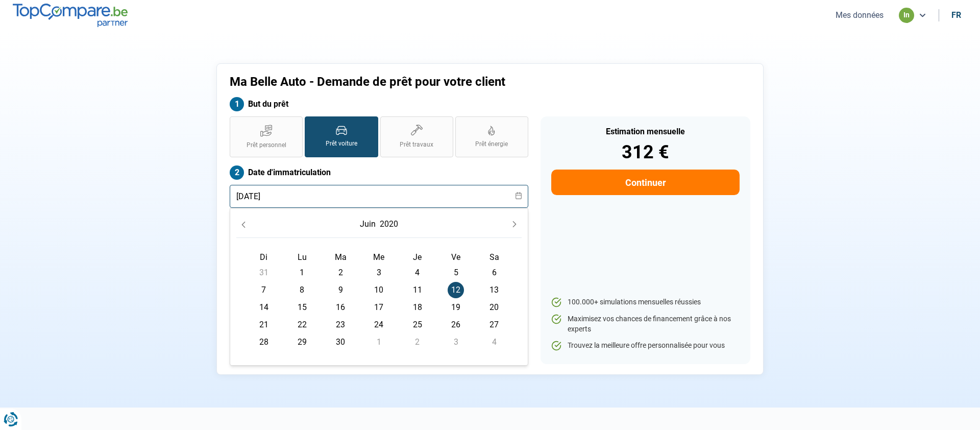  Describe the element at coordinates (341, 324) in the screenshot. I see `td: 23` at that location.